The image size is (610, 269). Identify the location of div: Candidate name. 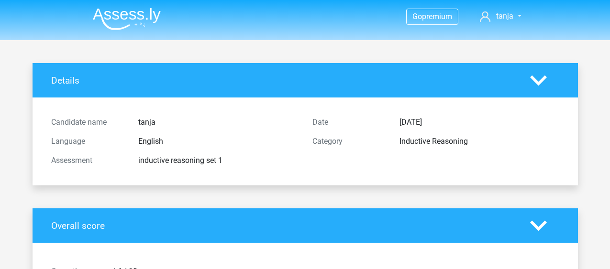
(88, 123).